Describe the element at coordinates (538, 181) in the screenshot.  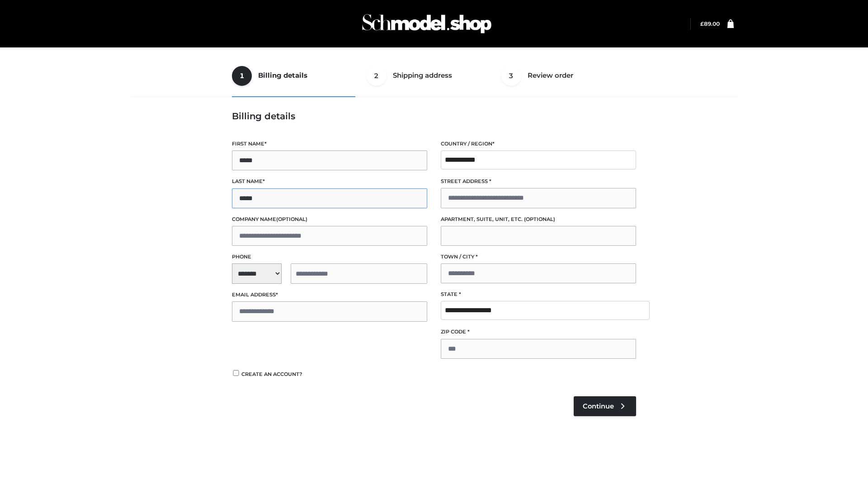
I see `label: Street address` at that location.